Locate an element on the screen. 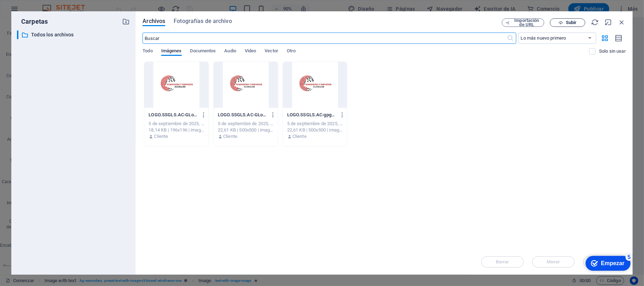 This screenshot has width=644, height=286. div: Empezar Quedan 5 elementos, 0 % completado is located at coordinates (35, 11).